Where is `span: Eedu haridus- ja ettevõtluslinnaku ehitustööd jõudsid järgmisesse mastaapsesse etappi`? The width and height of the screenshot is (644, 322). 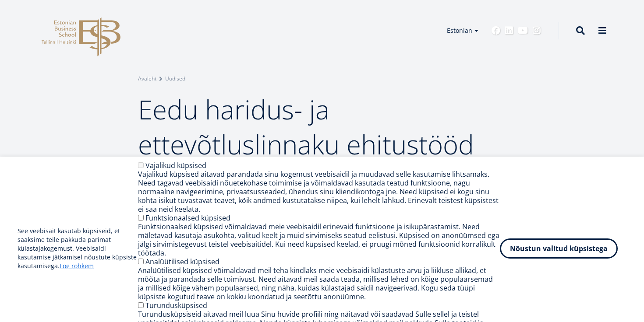
span: Eedu haridus- ja ettevõtluslinnaku ehitustööd jõudsid järgmisesse mastaapsesse etappi is located at coordinates (306, 162).